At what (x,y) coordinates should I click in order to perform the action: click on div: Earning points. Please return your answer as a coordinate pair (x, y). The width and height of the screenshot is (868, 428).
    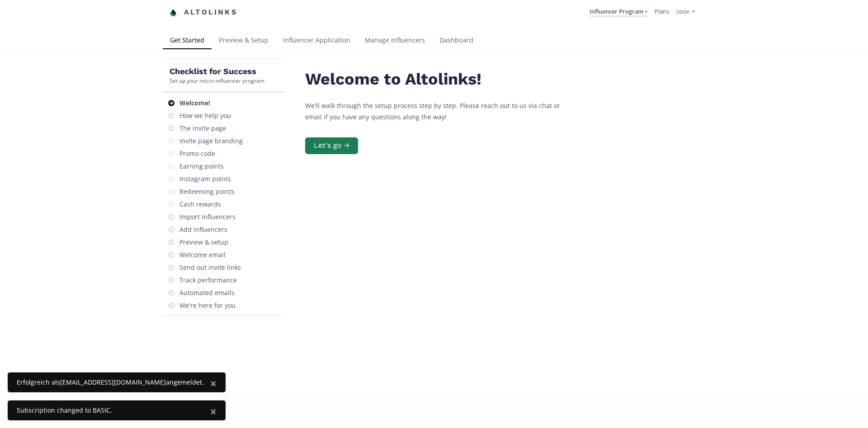
    Looking at the image, I should click on (202, 167).